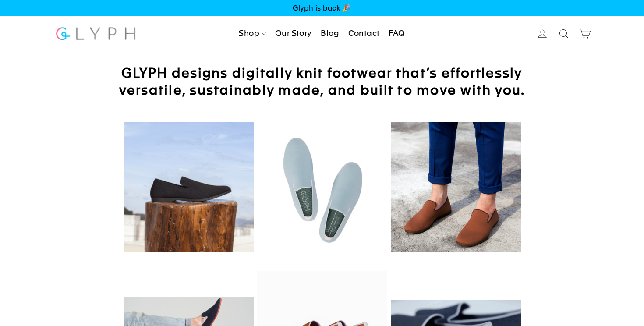 The image size is (644, 326). I want to click on a: Blog, so click(330, 34).